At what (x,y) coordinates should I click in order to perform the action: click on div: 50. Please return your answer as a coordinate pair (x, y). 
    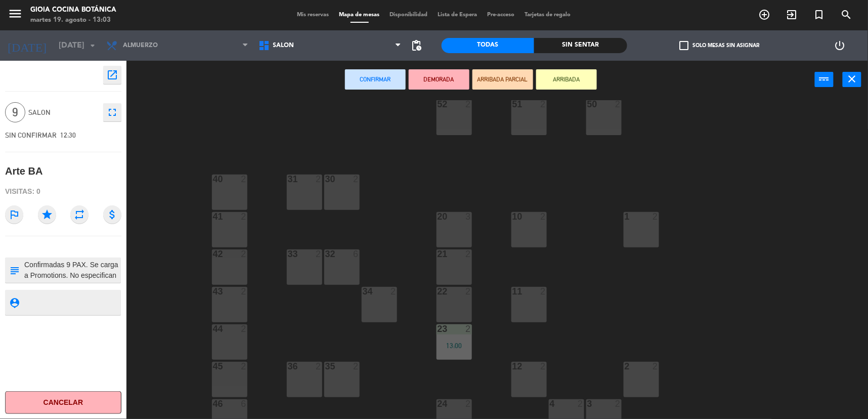
    Looking at the image, I should click on (587, 104).